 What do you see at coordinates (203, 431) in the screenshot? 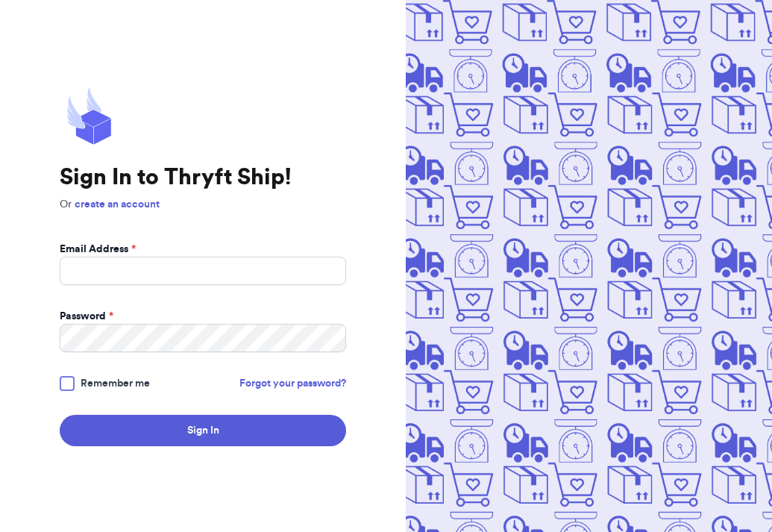
I see `button: Sign In` at bounding box center [203, 431].